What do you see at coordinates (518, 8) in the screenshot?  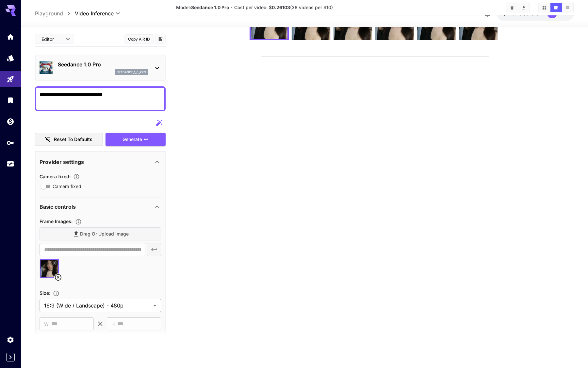 I see `div: Clear videosDownload All` at bounding box center [518, 8].